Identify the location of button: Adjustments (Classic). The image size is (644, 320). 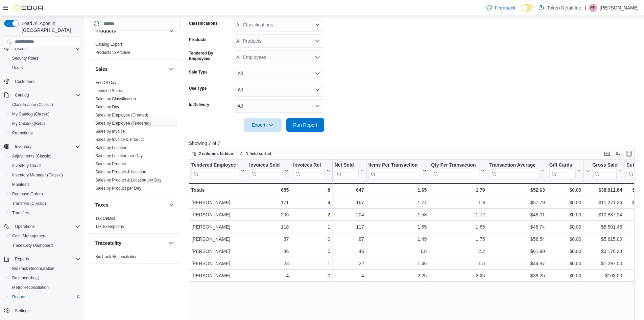
(45, 156).